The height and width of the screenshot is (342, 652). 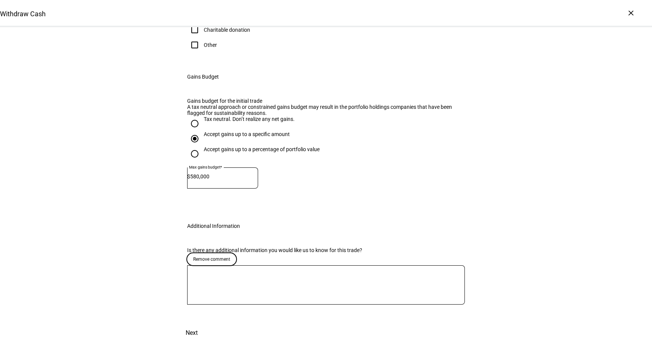 What do you see at coordinates (247, 134) in the screenshot?
I see `div: Accept gains up to a specific amount` at bounding box center [247, 134].